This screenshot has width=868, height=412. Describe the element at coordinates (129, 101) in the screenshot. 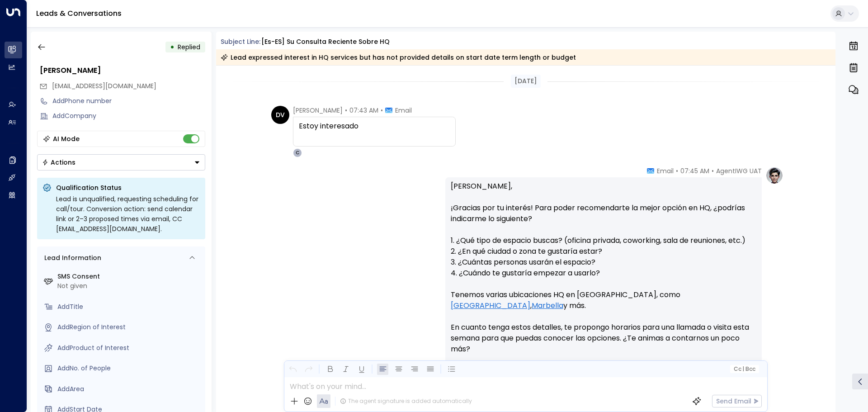

I see `div: AddPhone number` at that location.